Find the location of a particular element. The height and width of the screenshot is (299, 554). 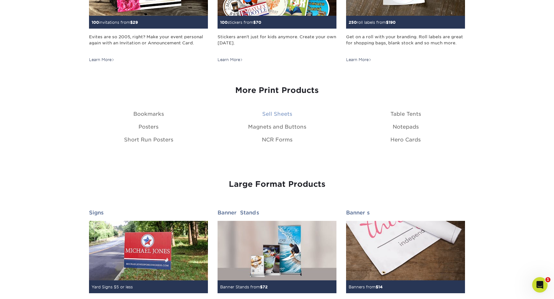

a: Sell Sheets is located at coordinates (277, 114).